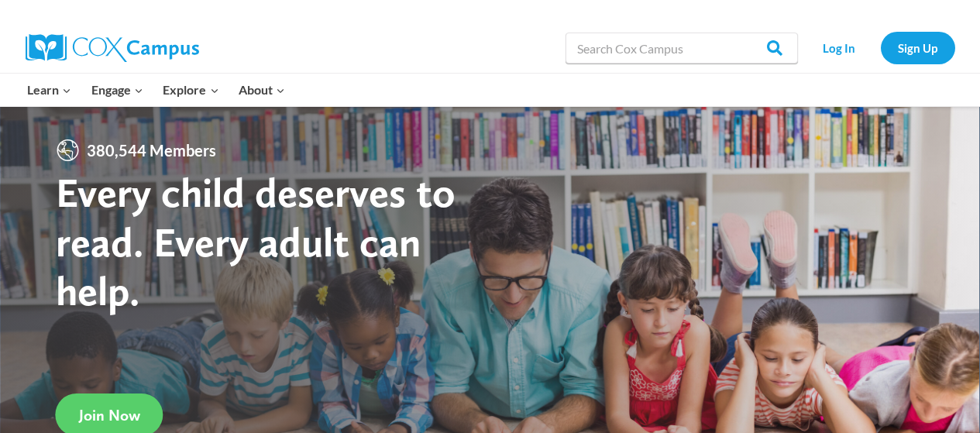  I want to click on span: 380,544 Members, so click(151, 150).